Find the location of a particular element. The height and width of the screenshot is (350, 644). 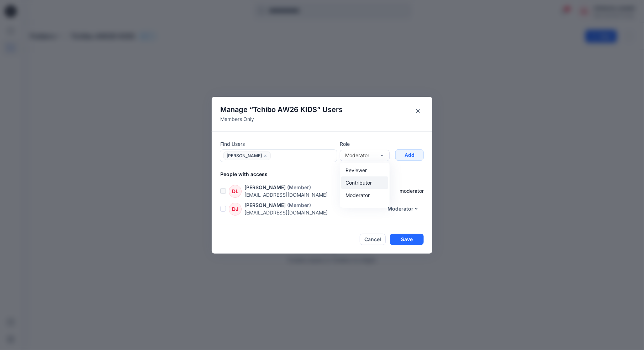

p: Members Only is located at coordinates (282, 119).